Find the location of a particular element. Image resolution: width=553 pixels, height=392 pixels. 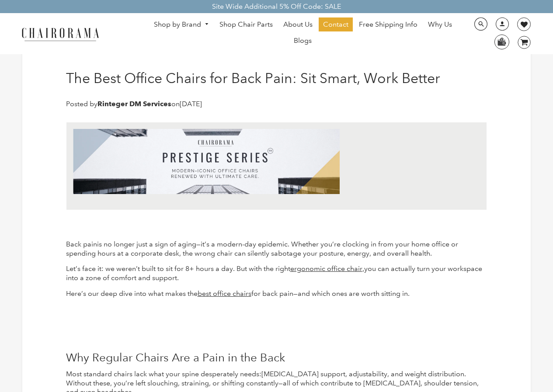

a: ergonomic office chair, is located at coordinates (327, 268).